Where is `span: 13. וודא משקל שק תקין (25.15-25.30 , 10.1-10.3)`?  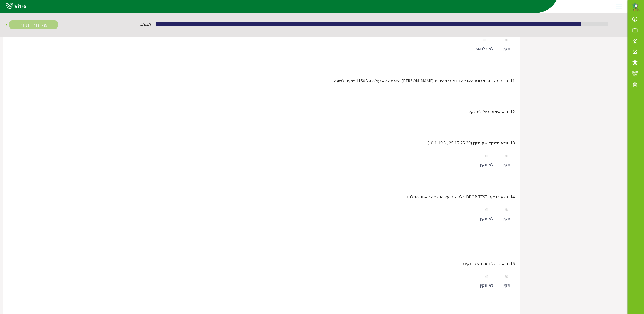
span: 13. וודא משקל שק תקין (25.15-25.30 , 10.1-10.3) is located at coordinates (471, 143).